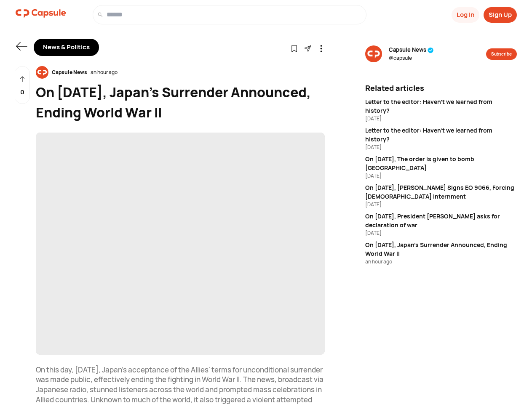 Image resolution: width=532 pixels, height=404 pixels. What do you see at coordinates (501, 54) in the screenshot?
I see `button: Subscribe` at bounding box center [501, 54].